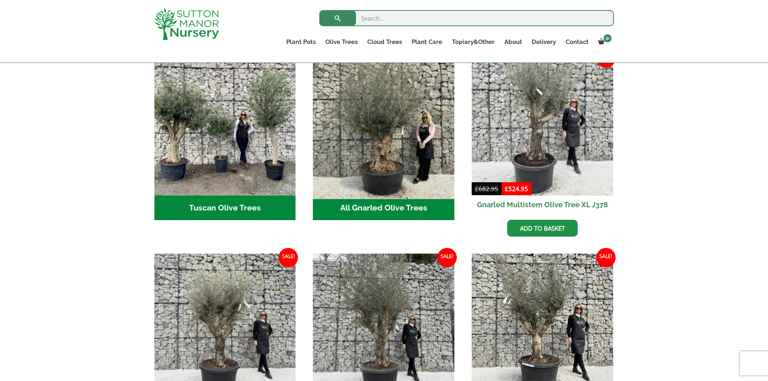 The height and width of the screenshot is (381, 768). What do you see at coordinates (427, 42) in the screenshot?
I see `a: Plant Care` at bounding box center [427, 42].